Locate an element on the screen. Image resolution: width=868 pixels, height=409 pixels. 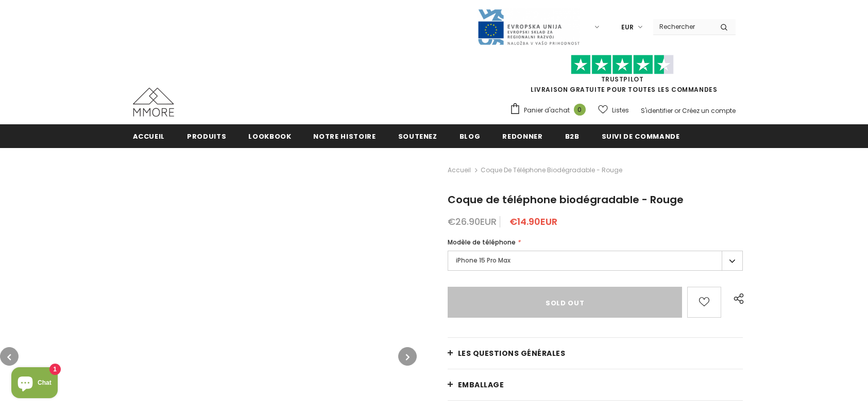
a: soutenez is located at coordinates (418, 135).